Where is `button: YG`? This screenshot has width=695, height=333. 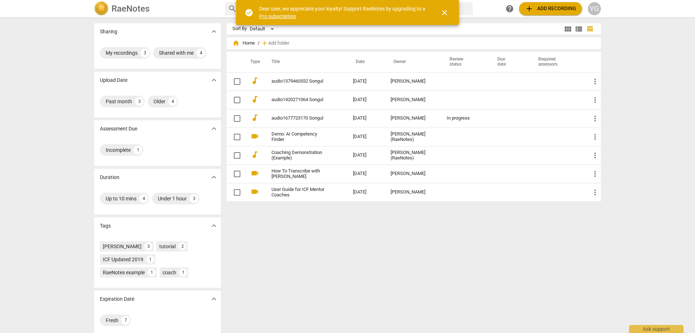
button: YG is located at coordinates (594, 9).